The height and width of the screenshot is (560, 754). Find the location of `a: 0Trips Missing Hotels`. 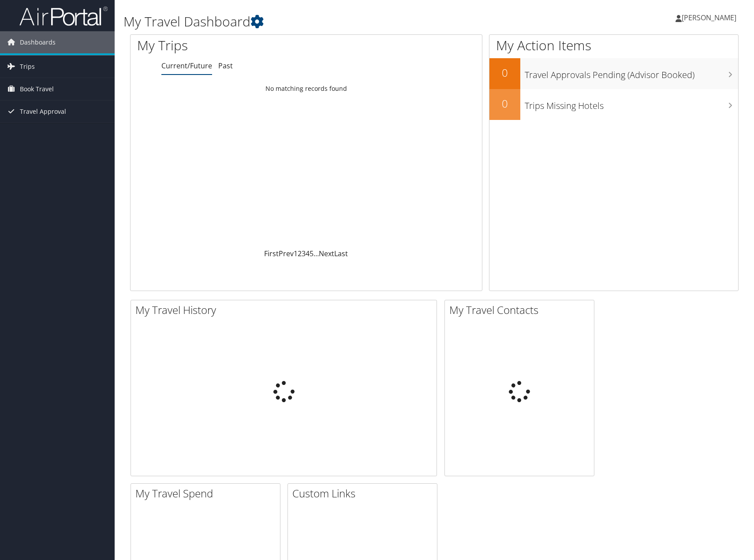

a: 0Trips Missing Hotels is located at coordinates (614, 105).